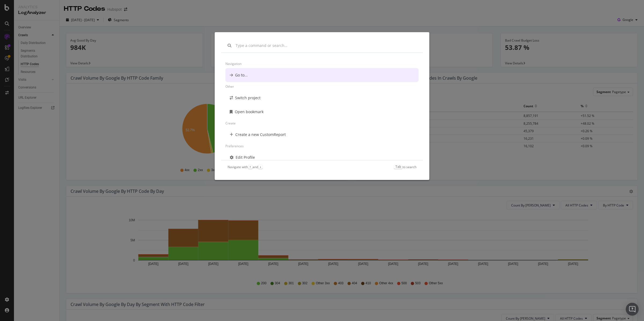 The width and height of the screenshot is (644, 321). I want to click on kbd: Tab, so click(398, 167).